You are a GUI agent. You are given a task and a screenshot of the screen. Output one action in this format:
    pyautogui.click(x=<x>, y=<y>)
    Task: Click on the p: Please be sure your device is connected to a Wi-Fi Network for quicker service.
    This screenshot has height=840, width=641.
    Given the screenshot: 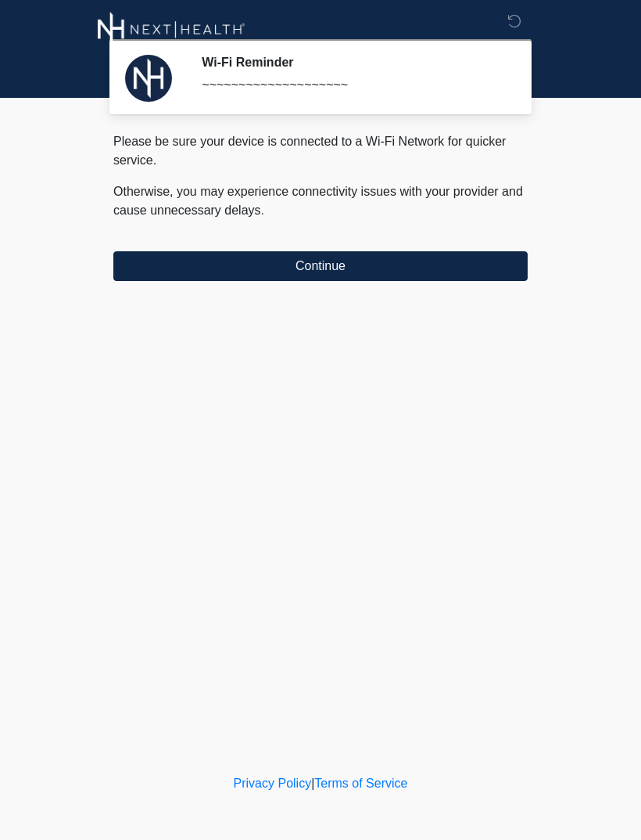 What is the action you would take?
    pyautogui.click(x=320, y=151)
    